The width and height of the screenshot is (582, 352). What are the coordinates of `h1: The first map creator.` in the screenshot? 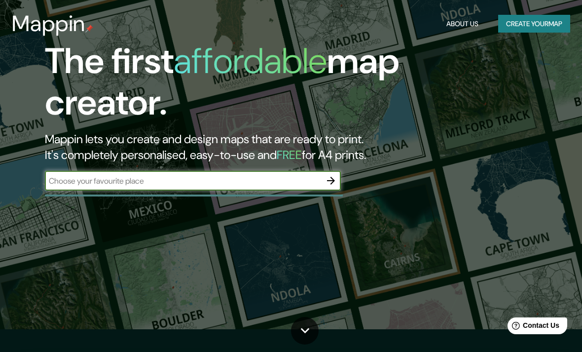 It's located at (278, 86).